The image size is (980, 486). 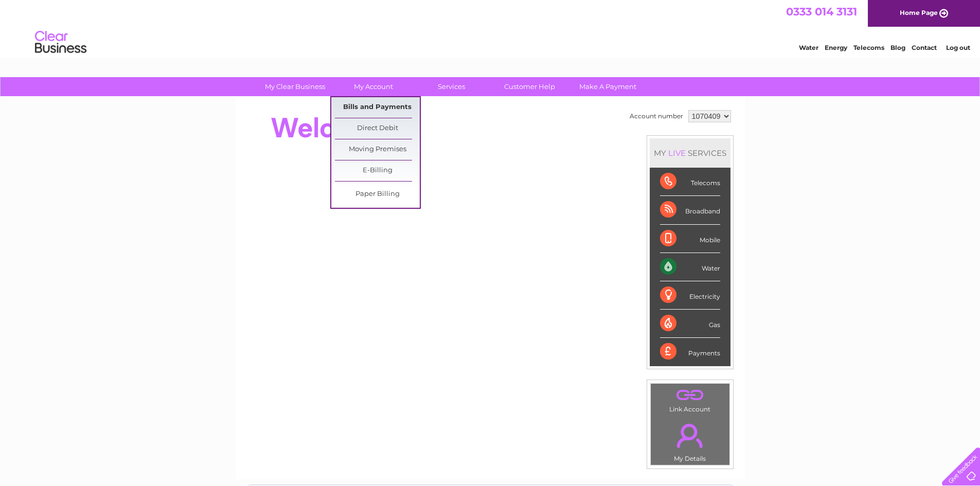 I want to click on td: My Details, so click(x=690, y=440).